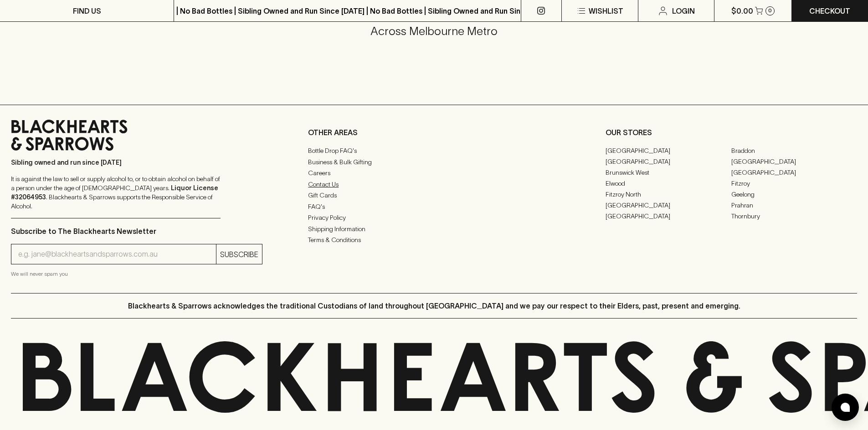 The width and height of the screenshot is (868, 430). Describe the element at coordinates (846, 408) in the screenshot. I see `img: bubble-icon` at that location.